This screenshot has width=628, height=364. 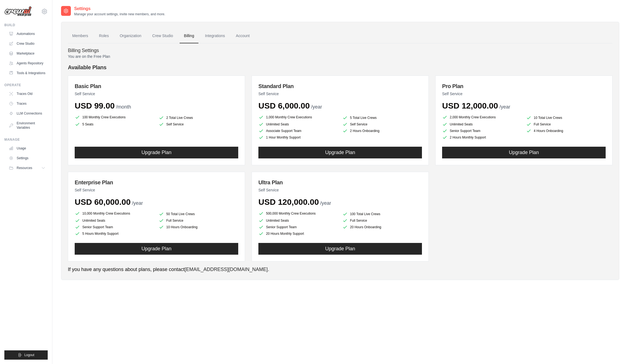 I want to click on a: Environment Variables, so click(x=27, y=126).